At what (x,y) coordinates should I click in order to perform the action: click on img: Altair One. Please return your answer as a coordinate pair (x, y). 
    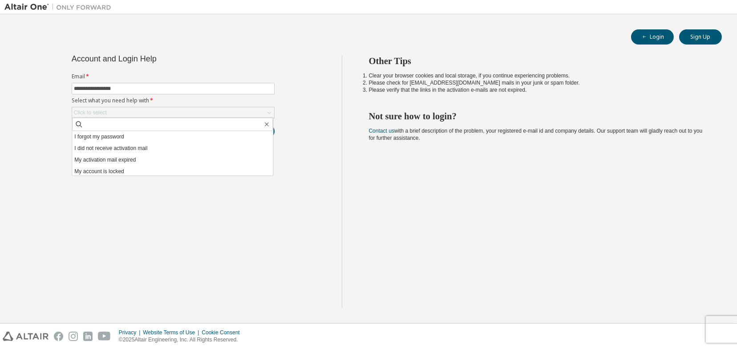
    Looking at the image, I should click on (60, 7).